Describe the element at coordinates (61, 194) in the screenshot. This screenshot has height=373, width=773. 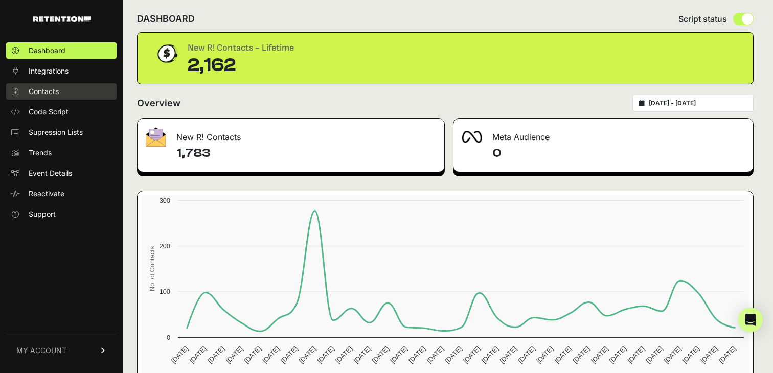
I see `a: Reactivate` at that location.